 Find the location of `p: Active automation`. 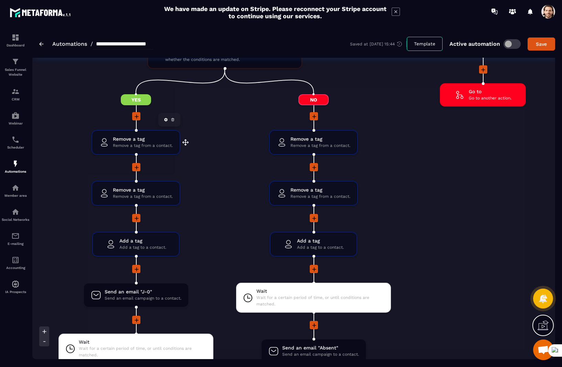

p: Active automation is located at coordinates (474, 44).